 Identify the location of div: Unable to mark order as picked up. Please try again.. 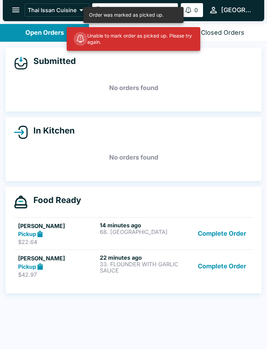
(134, 39).